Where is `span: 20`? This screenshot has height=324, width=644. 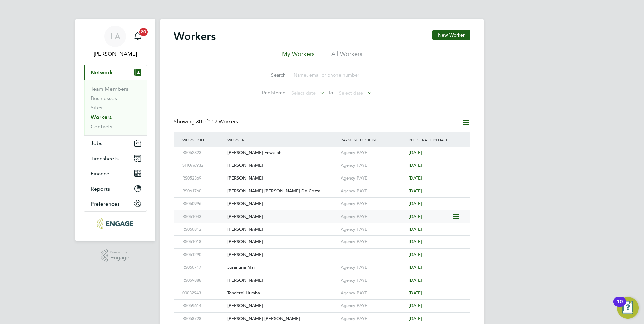
span: 20 is located at coordinates (144, 32).